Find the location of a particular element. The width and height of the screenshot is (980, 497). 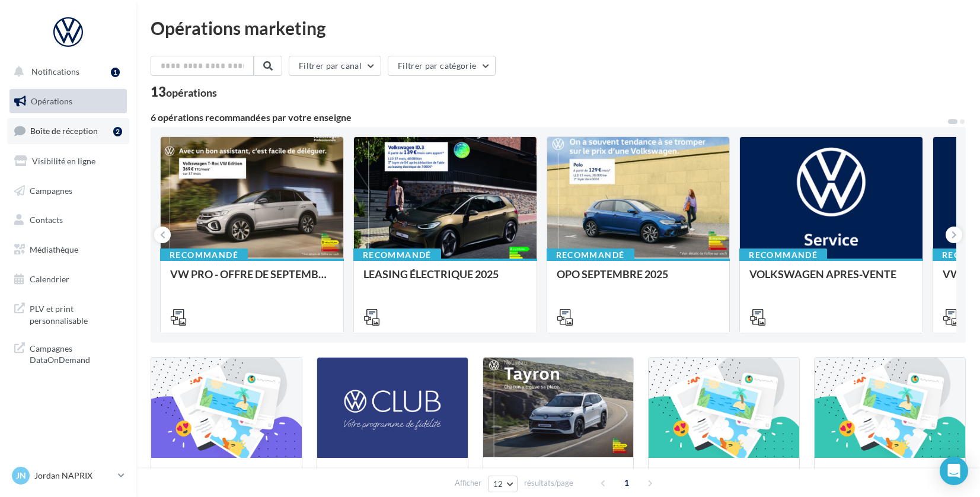

span: 1 is located at coordinates (627, 483).